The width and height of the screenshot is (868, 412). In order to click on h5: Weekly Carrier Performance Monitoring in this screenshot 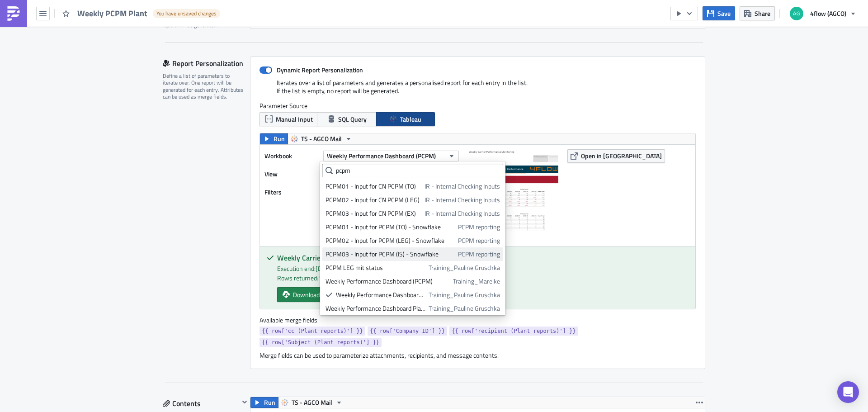, I will do `click(483, 258)`.